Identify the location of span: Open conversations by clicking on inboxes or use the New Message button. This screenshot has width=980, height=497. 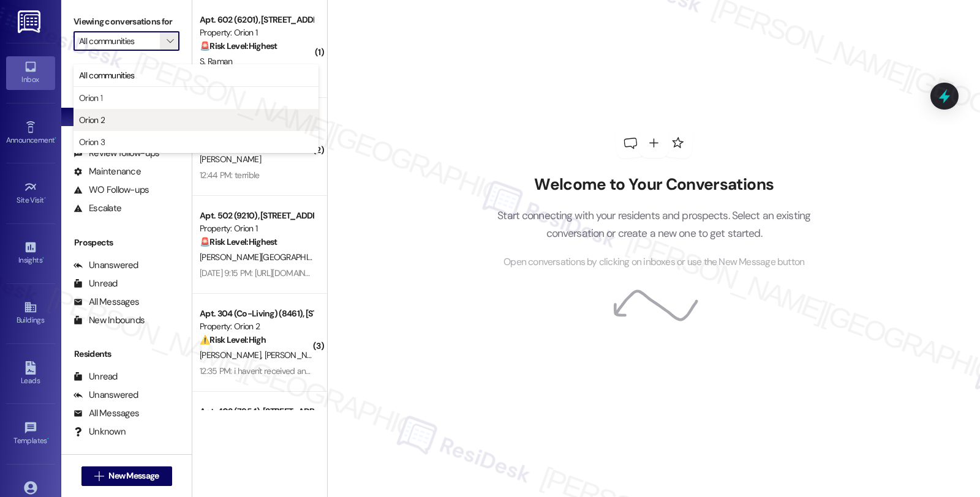
(653, 262).